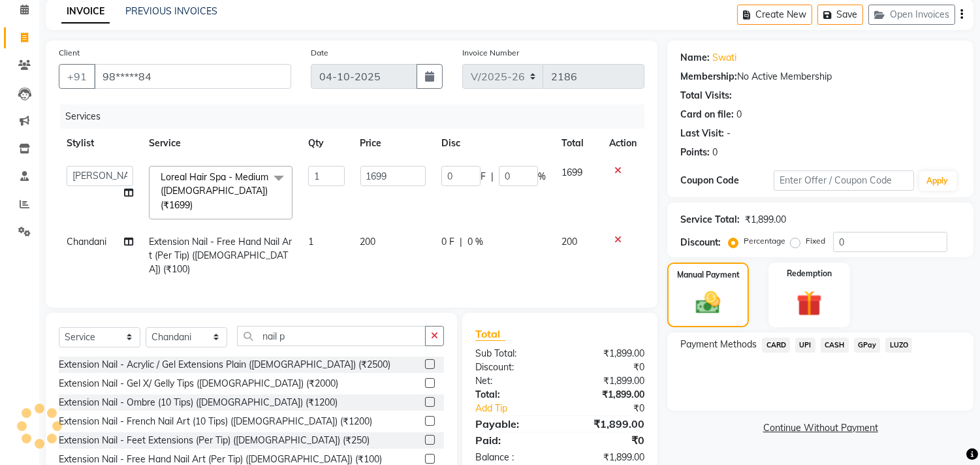  What do you see at coordinates (490, 333) in the screenshot?
I see `span: Total` at bounding box center [490, 333].